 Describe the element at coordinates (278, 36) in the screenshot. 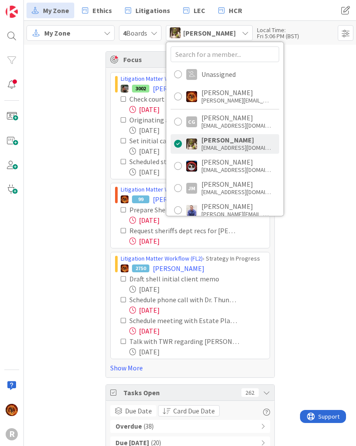

I see `div: Fri 5:06 PM (BST)` at that location.